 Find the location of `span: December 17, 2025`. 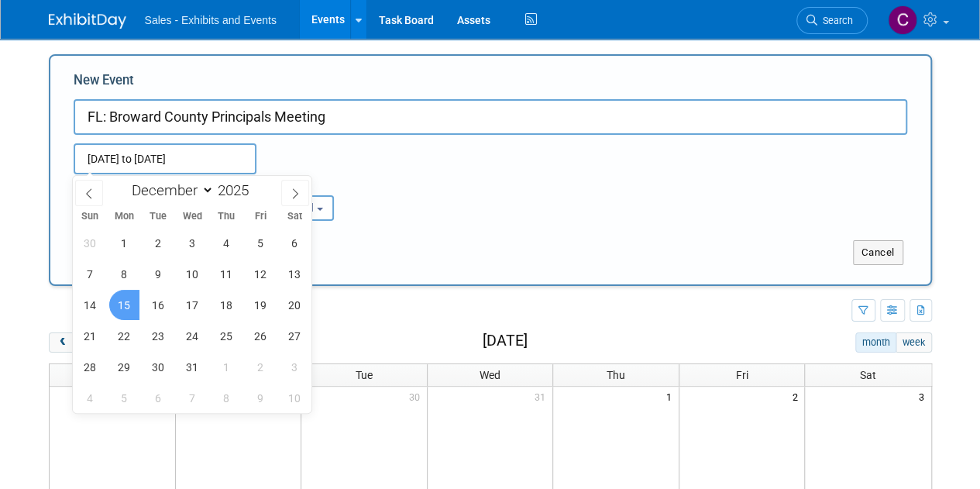

span: December 17, 2025 is located at coordinates (192, 305).